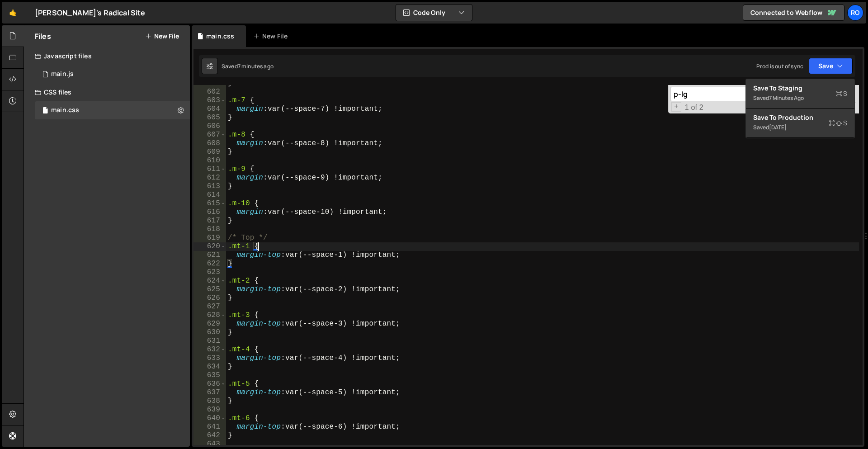 This screenshot has height=449, width=868. What do you see at coordinates (800, 93) in the screenshot?
I see `button: Save to StagingS Saved7 minutes ago` at bounding box center [800, 93].